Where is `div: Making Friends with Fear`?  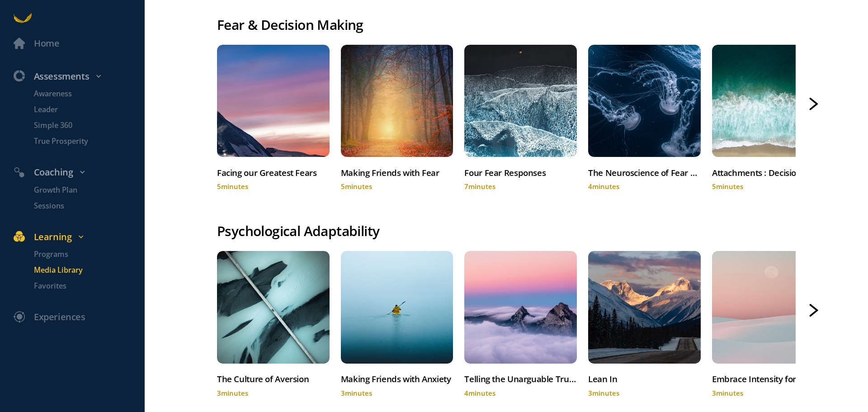
div: Making Friends with Fear is located at coordinates (397, 173).